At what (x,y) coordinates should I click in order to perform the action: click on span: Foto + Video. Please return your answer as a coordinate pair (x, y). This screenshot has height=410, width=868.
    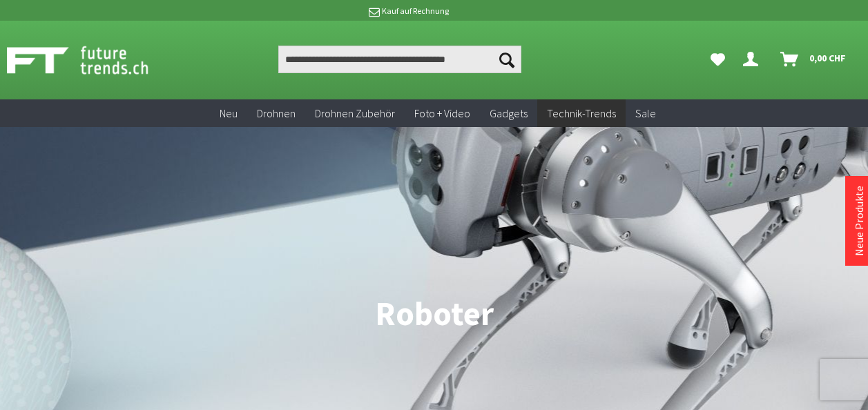
    Looking at the image, I should click on (442, 113).